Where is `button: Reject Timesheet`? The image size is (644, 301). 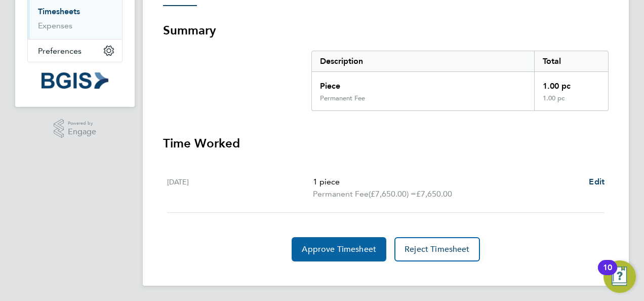
button: Reject Timesheet is located at coordinates (436, 249).